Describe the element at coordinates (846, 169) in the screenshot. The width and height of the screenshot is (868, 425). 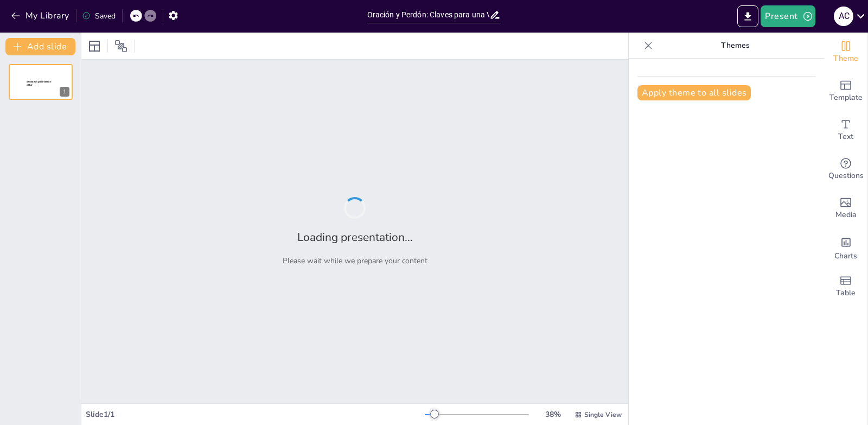
I see `div: Get real-time input from your audience` at that location.